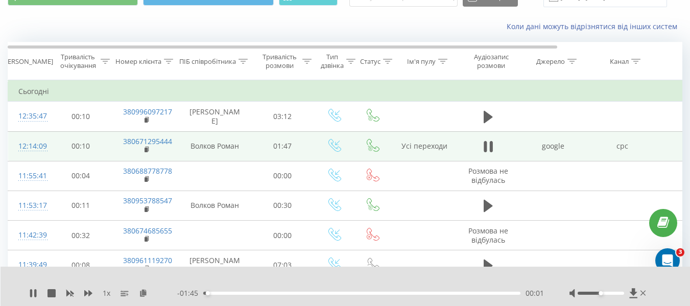 This screenshot has height=306, width=690. What do you see at coordinates (622, 146) in the screenshot?
I see `td: cpc` at bounding box center [622, 146].